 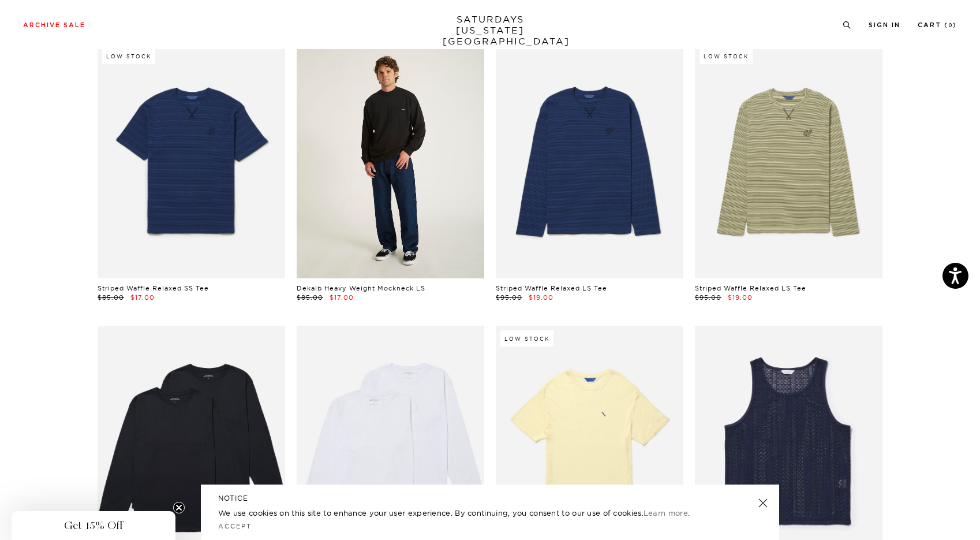 I want to click on a: Striped Waffle Relaxed SS Tee, so click(x=153, y=288).